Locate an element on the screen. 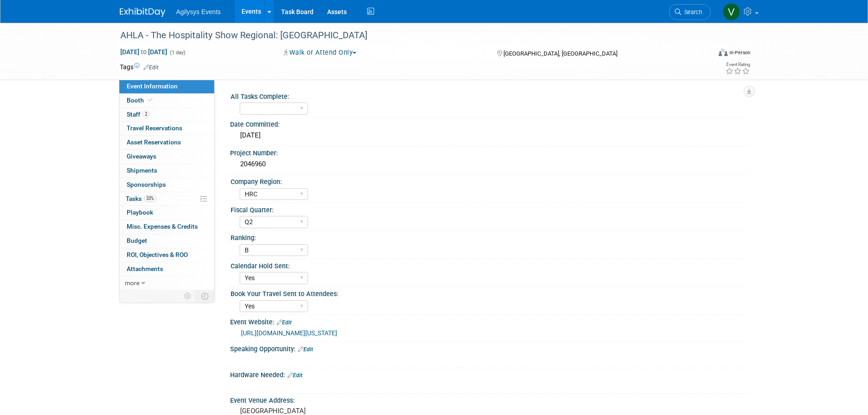 The height and width of the screenshot is (415, 868). a: Sponsorships is located at coordinates (167, 185).